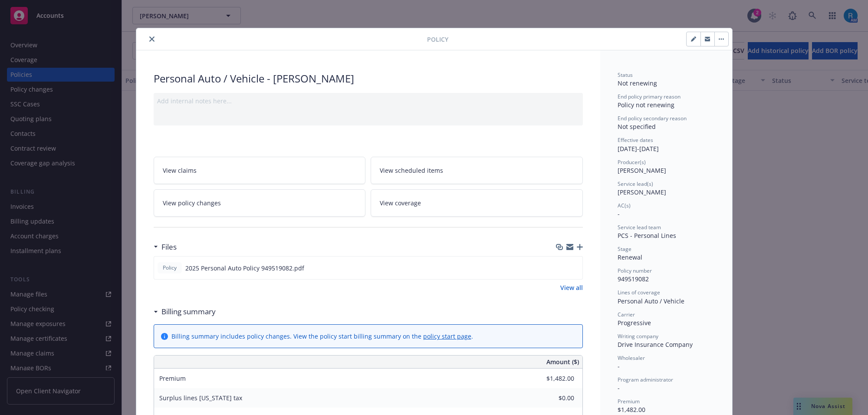  I want to click on button: close, so click(152, 39).